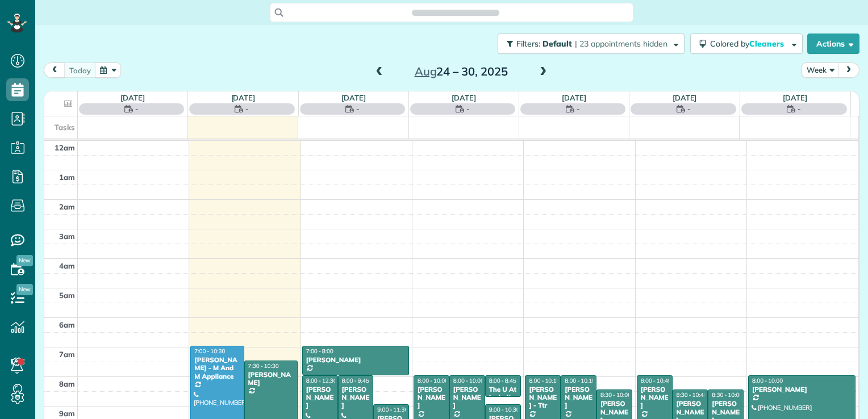 Image resolution: width=868 pixels, height=419 pixels. Describe the element at coordinates (67, 295) in the screenshot. I see `span: 5am` at that location.